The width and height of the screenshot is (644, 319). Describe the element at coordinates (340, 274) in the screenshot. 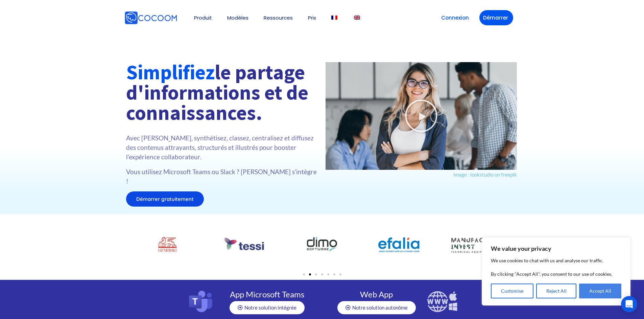

I see `span: Go to slide 7` at that location.